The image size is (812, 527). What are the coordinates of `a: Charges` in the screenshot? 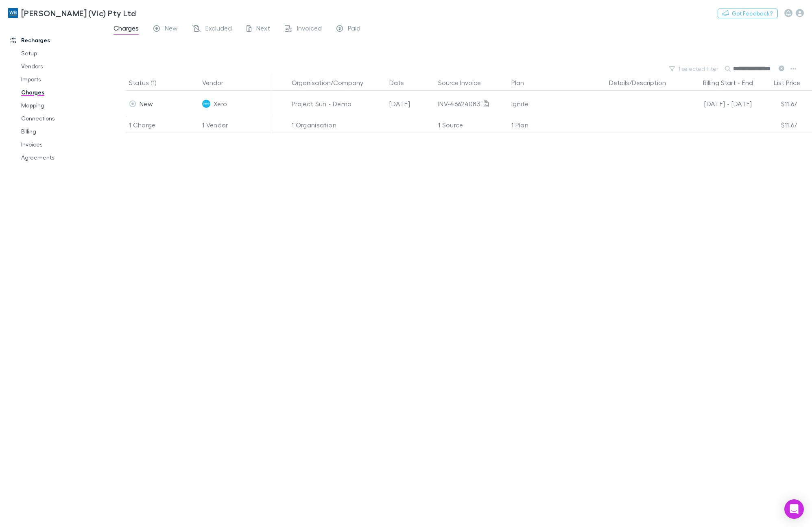 It's located at (62, 92).